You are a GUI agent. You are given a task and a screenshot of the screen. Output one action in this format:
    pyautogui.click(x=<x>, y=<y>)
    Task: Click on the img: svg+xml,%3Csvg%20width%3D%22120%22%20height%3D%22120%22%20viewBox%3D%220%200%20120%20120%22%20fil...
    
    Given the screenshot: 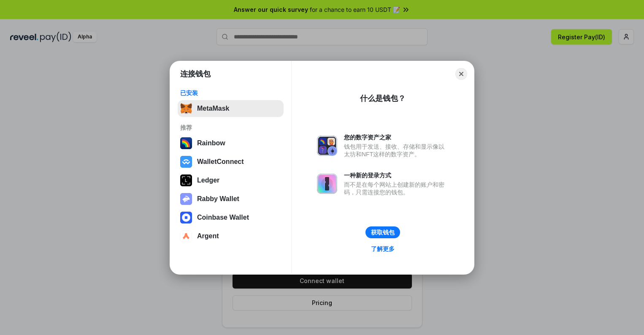 What is the action you would take?
    pyautogui.click(x=186, y=143)
    